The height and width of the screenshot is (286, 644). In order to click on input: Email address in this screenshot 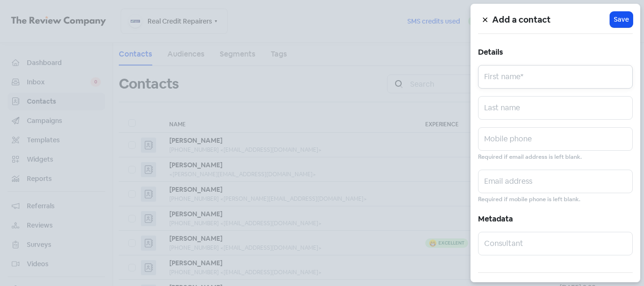, I will do `click(555, 181)`.